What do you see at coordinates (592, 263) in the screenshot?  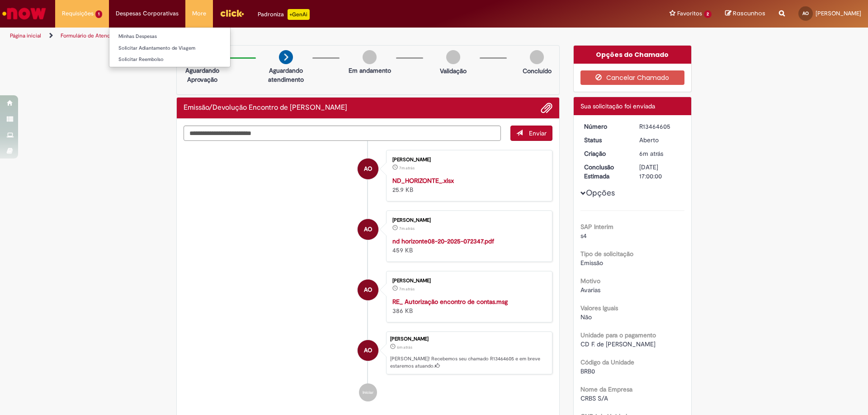 I see `span: Emissão` at bounding box center [592, 263].